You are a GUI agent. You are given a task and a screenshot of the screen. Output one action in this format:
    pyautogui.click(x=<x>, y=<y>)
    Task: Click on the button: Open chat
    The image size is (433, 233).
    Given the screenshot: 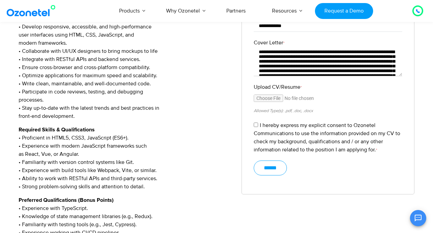 What is the action you would take?
    pyautogui.click(x=418, y=218)
    